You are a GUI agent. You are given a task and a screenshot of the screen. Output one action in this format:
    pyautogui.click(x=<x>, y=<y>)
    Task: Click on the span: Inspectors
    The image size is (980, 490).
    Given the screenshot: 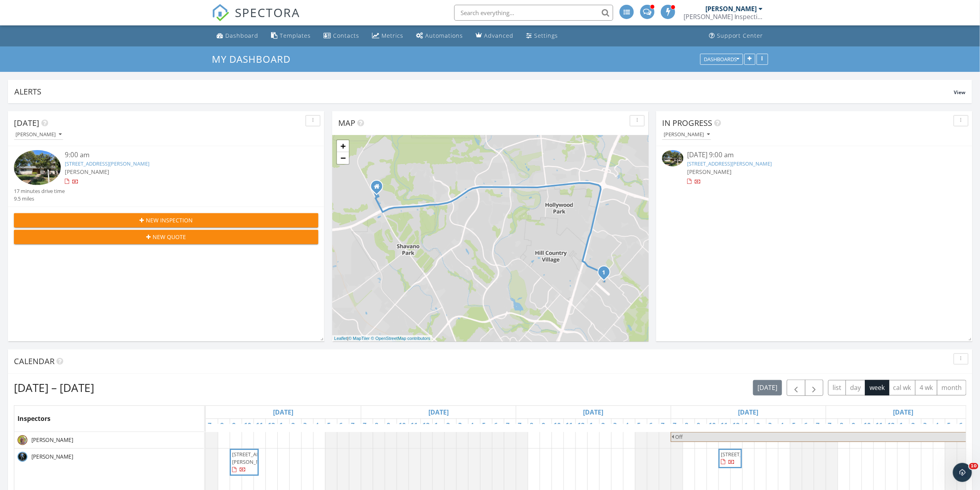 What is the action you would take?
    pyautogui.click(x=34, y=419)
    